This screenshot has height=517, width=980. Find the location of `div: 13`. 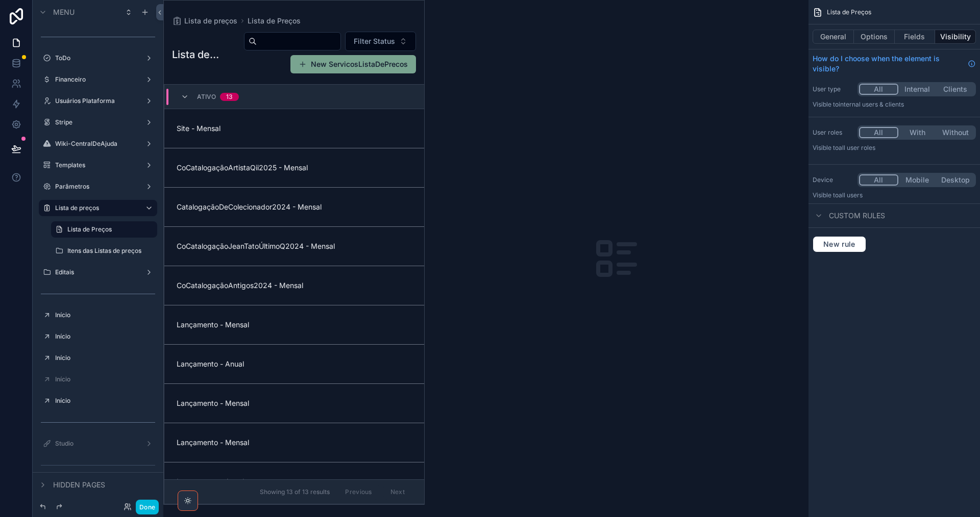

div: 13 is located at coordinates (229, 97).